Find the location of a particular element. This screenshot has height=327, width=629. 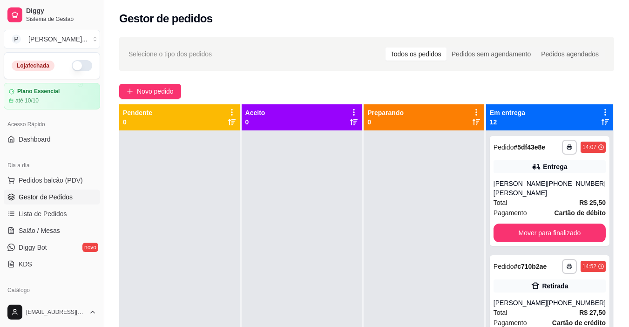

p: Preparando is located at coordinates (385, 113).